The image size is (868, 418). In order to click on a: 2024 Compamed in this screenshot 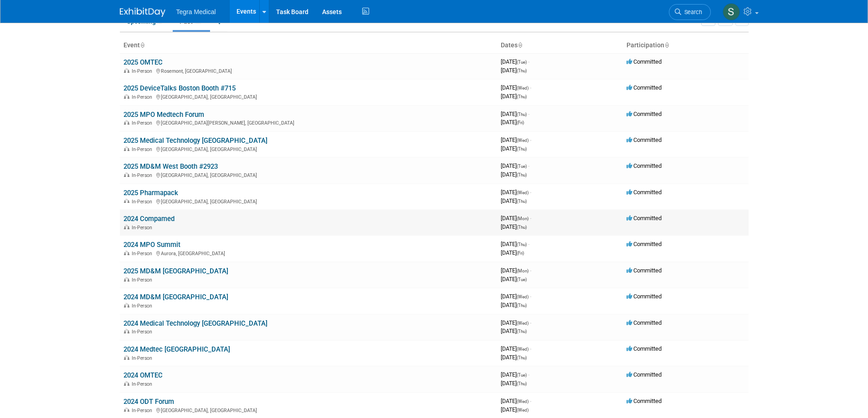, I will do `click(149, 219)`.